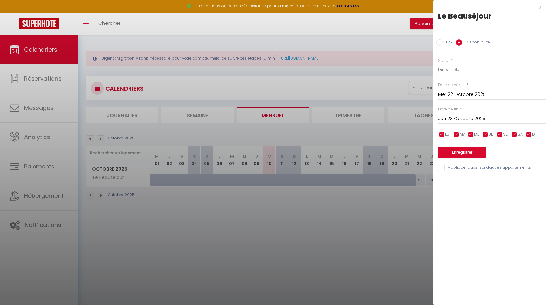 The image size is (546, 305). Describe the element at coordinates (489, 16) in the screenshot. I see `div: Le Beauséjour` at that location.